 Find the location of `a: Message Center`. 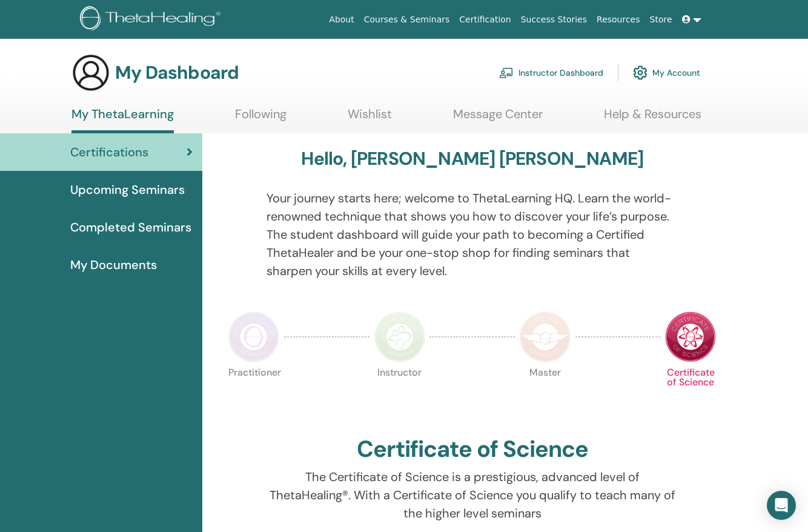

a: Message Center is located at coordinates (498, 118).